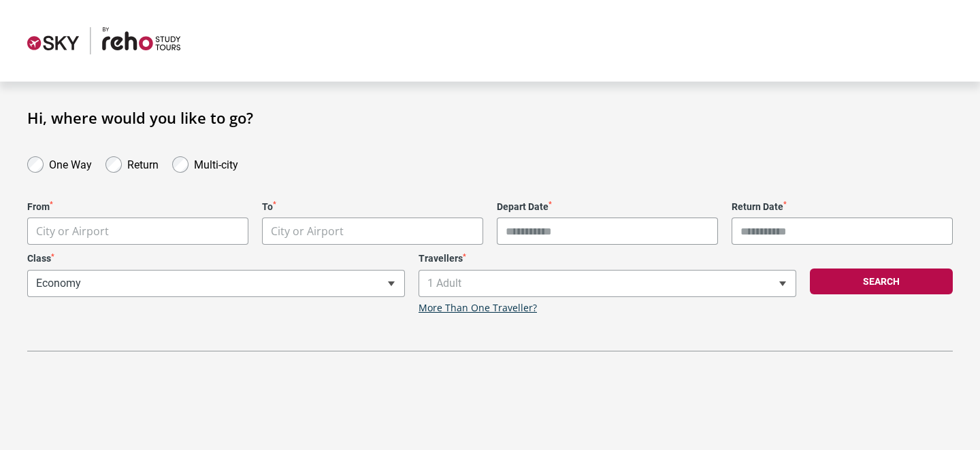 The width and height of the screenshot is (980, 450). I want to click on a: More Than One Traveller?, so click(477, 308).